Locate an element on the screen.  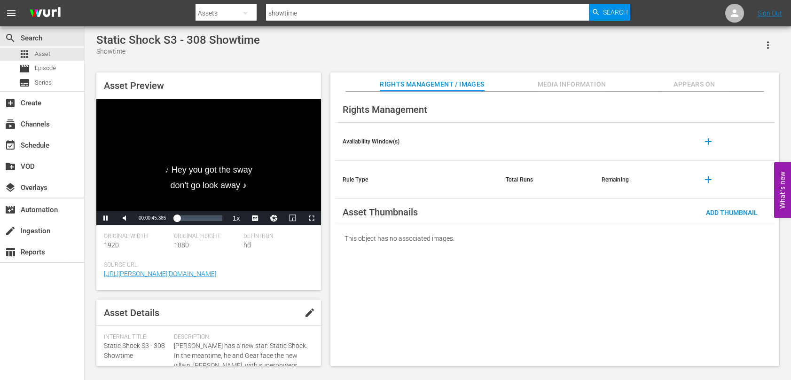
div: Video Player is located at coordinates (209, 162).